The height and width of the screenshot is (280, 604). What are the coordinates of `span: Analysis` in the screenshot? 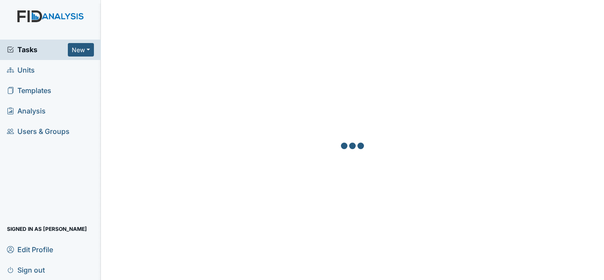 It's located at (26, 111).